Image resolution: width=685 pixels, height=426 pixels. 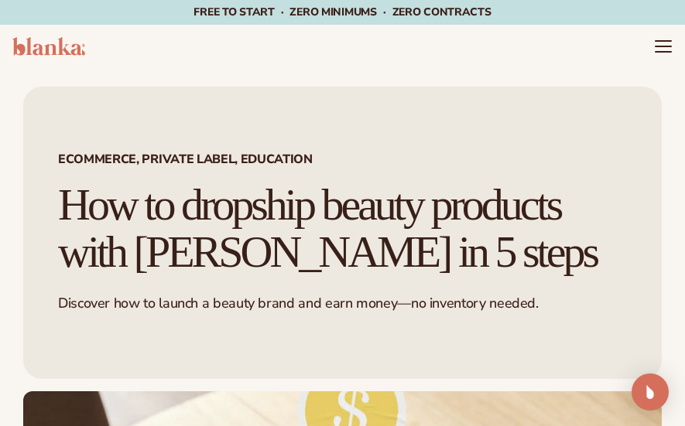 I want to click on div: Open Intercom Messenger, so click(x=650, y=392).